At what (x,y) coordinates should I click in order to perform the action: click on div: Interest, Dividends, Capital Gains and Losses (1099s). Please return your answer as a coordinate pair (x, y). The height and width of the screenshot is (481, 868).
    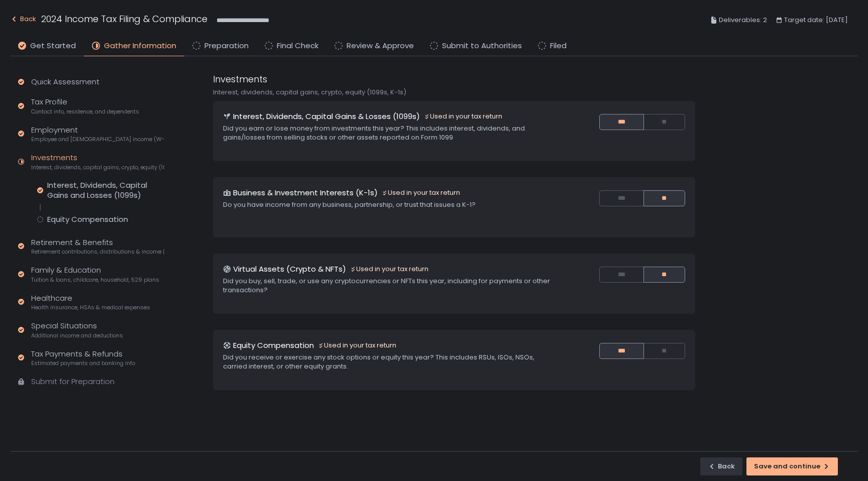
    Looking at the image, I should click on (105, 190).